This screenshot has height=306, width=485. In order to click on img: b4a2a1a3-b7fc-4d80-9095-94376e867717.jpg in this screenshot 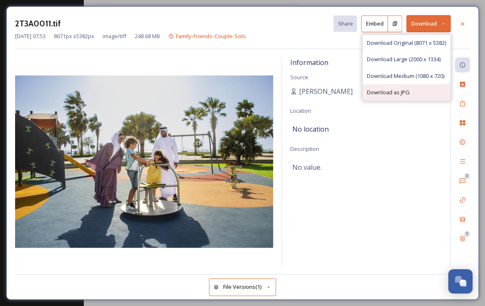, I will do `click(144, 161)`.